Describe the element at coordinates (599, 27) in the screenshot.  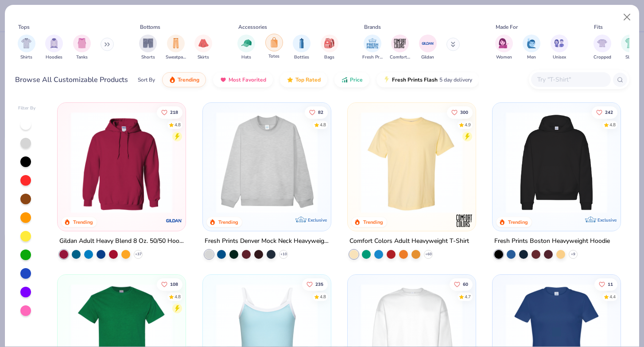
I see `div: Fits` at that location.